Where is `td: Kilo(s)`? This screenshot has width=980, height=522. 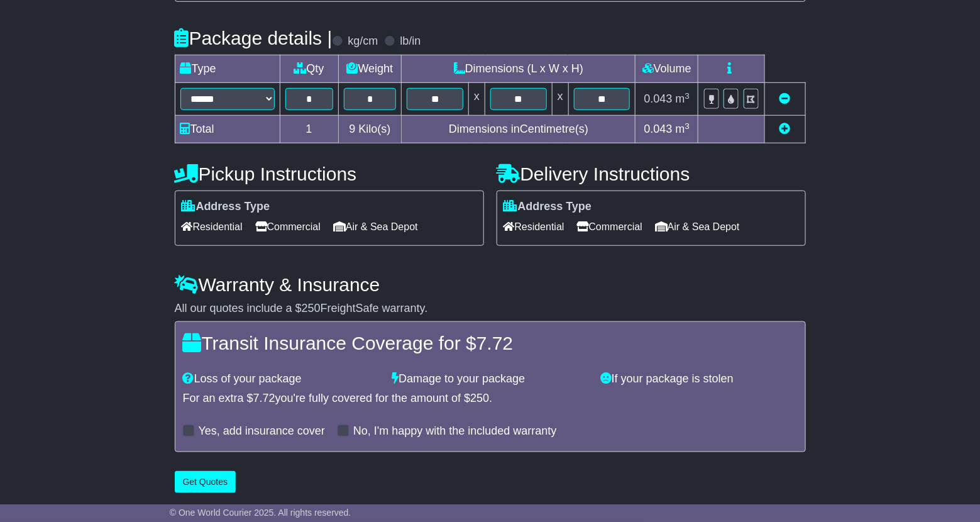
td: Kilo(s) is located at coordinates (370, 130).